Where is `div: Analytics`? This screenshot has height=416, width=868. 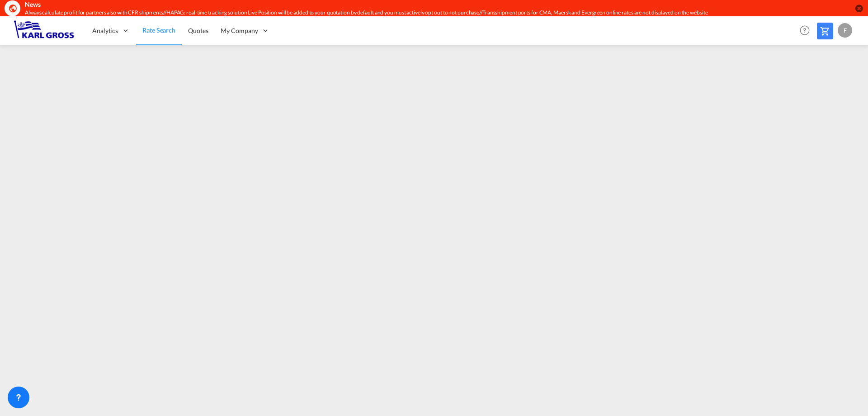
div: Analytics is located at coordinates (111, 30).